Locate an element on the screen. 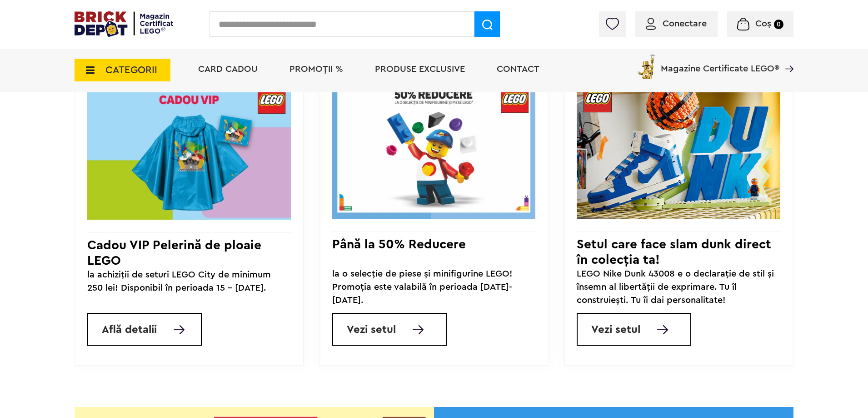  span: Card Cadou is located at coordinates (228, 69).